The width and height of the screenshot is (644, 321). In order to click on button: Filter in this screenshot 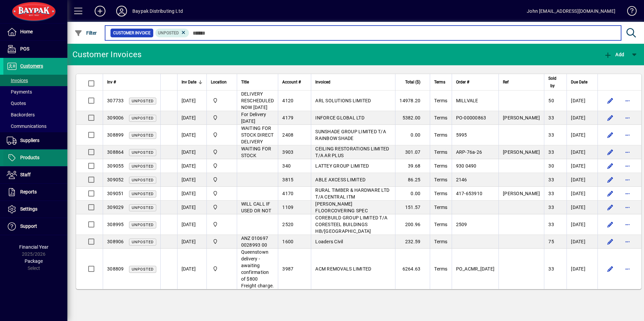, I will do `click(85, 33)`.